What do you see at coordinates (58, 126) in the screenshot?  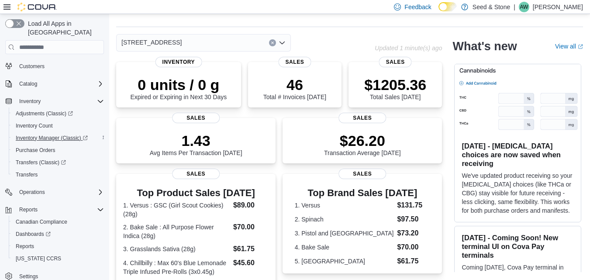 I see `button: Inventory Count` at bounding box center [58, 126].